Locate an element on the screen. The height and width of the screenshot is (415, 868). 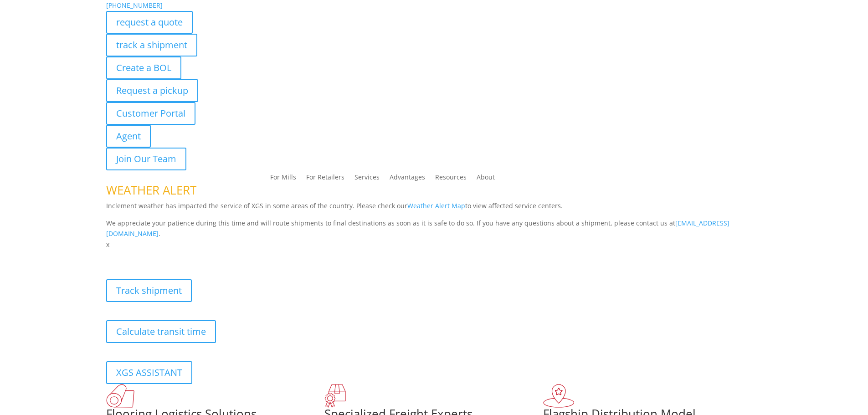
a: Services is located at coordinates (367, 179).